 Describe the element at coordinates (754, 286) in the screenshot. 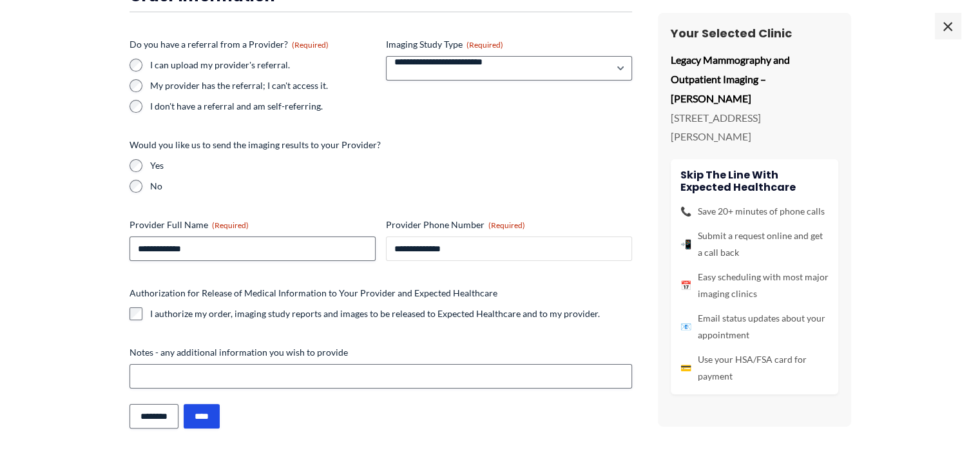

I see `li: Easy scheduling with most major imaging clinics` at that location.